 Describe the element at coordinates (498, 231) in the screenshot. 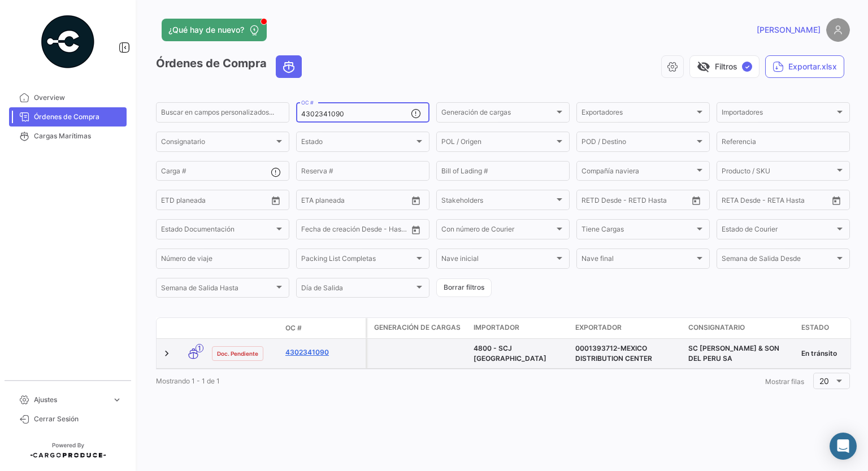

I see `span: Con número de Courier` at that location.